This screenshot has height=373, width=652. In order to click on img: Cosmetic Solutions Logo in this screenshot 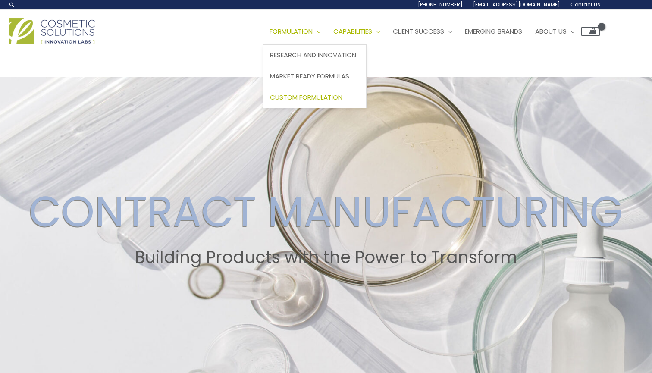, I will do `click(52, 31)`.